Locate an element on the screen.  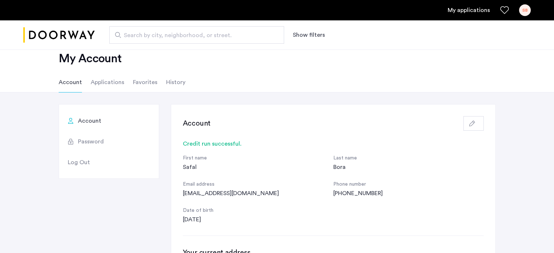
div: First name is located at coordinates (258, 158).